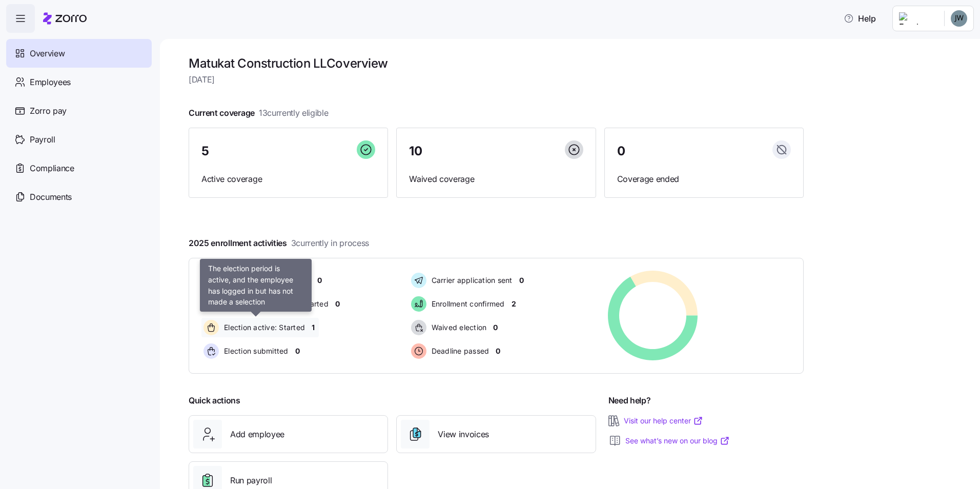 This screenshot has width=980, height=489. I want to click on a: Overview, so click(79, 53).